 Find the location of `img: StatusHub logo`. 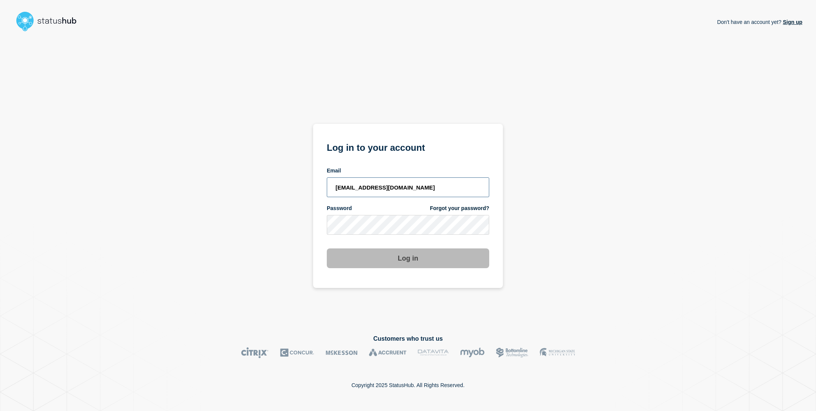

img: StatusHub logo is located at coordinates (50, 21).